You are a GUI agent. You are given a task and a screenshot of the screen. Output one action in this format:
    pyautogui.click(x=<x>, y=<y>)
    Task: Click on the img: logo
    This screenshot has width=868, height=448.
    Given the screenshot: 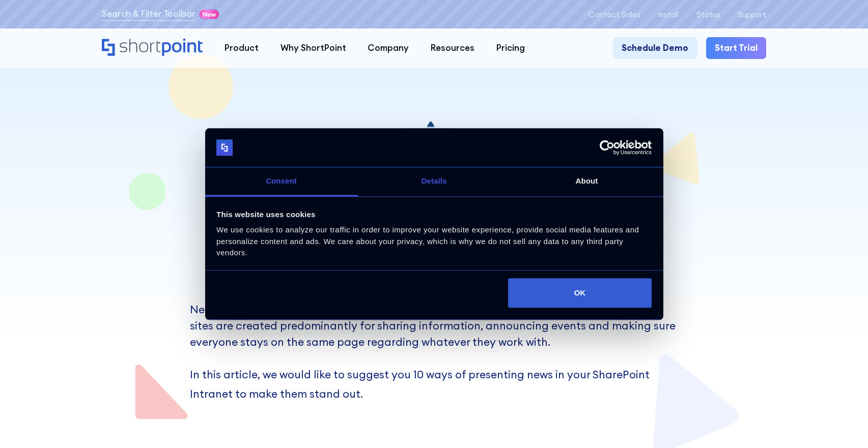 What is the action you would take?
    pyautogui.click(x=224, y=147)
    